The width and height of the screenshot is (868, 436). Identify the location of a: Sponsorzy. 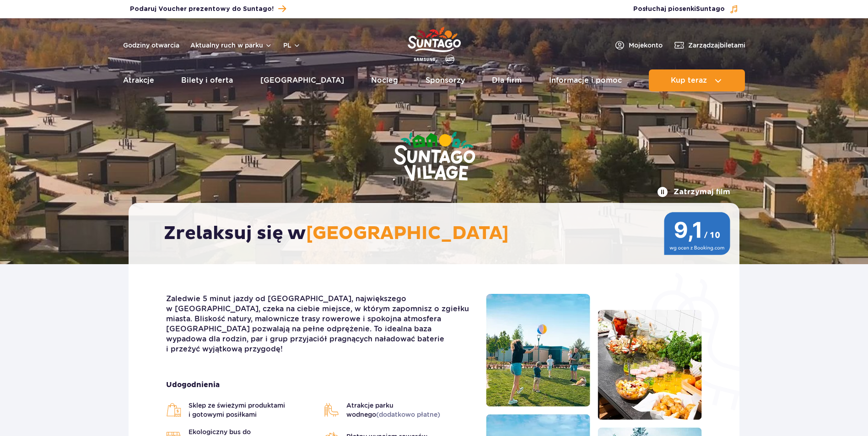
(445, 80).